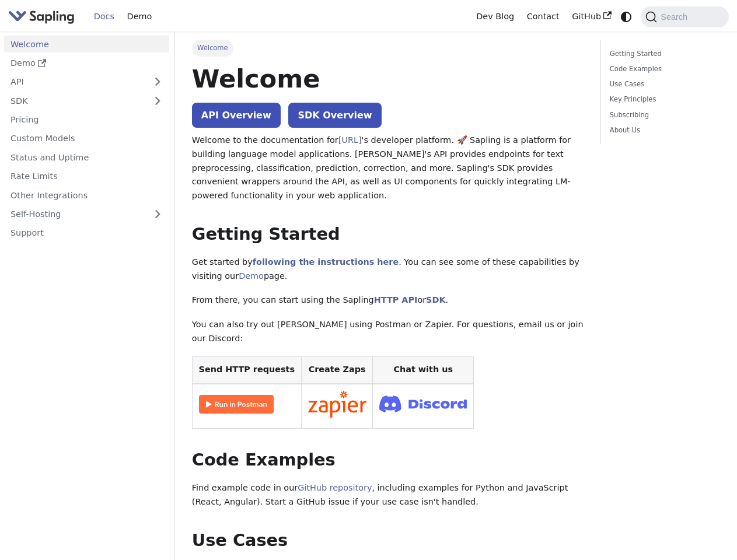 Image resolution: width=737 pixels, height=560 pixels. Describe the element at coordinates (388, 301) in the screenshot. I see `p: From there, you can start using the Sapling or .` at that location.